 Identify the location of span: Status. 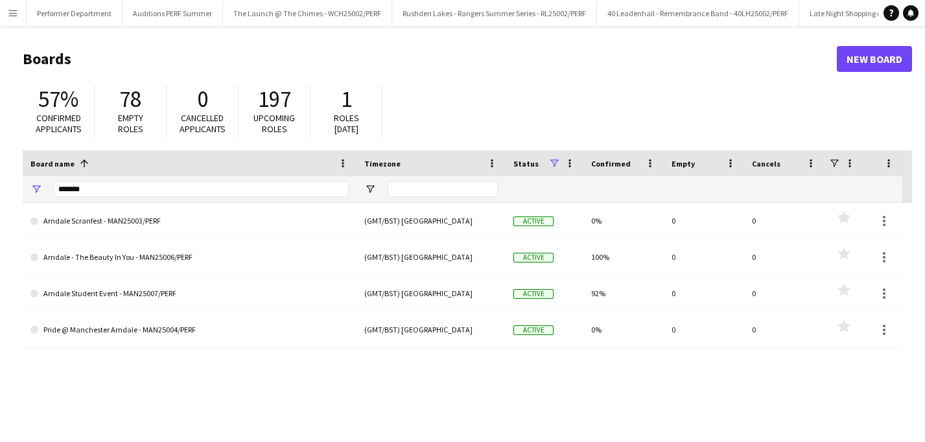
(526, 163).